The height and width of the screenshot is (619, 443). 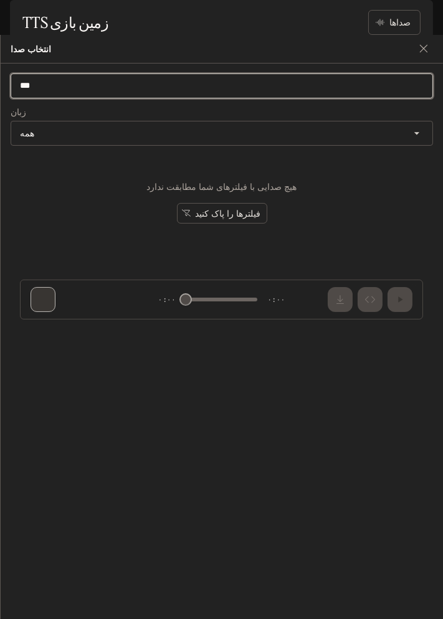 I want to click on button: فیلترها را پاک کنید, so click(x=222, y=213).